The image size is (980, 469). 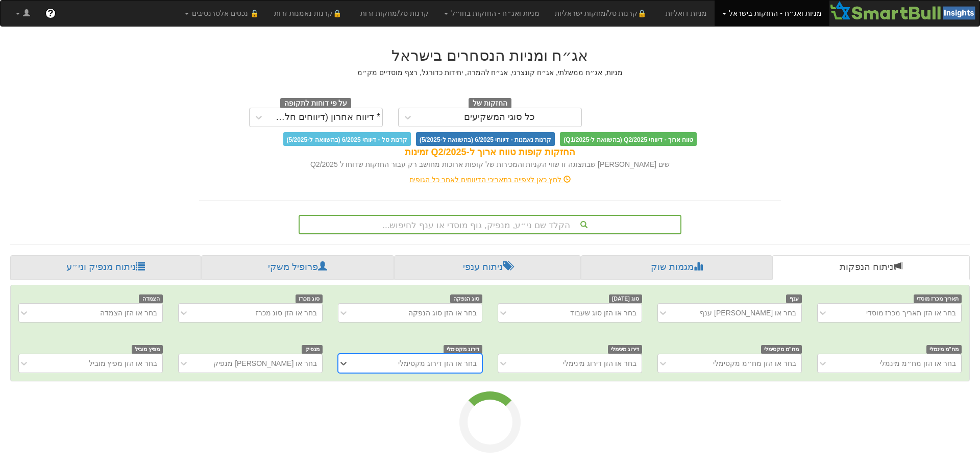 What do you see at coordinates (628, 139) in the screenshot?
I see `font: טווח ארוך - דיווחי Q2/2025 (בהשוואה ל-Q1/2025)` at bounding box center [628, 139].